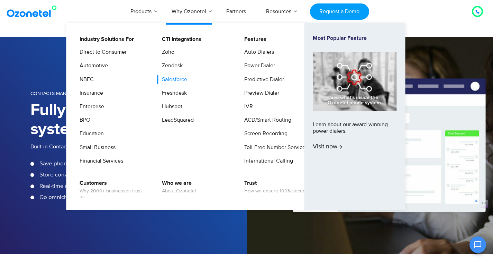  Describe the element at coordinates (266, 120) in the screenshot. I see `a: ACD/Smart Routing` at that location.